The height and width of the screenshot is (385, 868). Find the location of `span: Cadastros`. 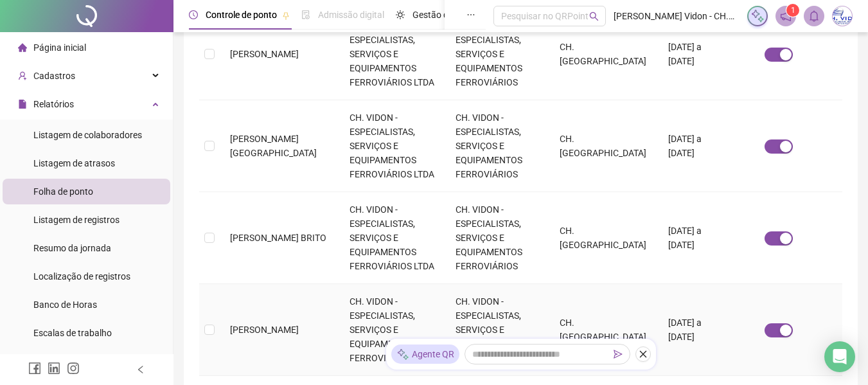

span: Cadastros is located at coordinates (54, 76).